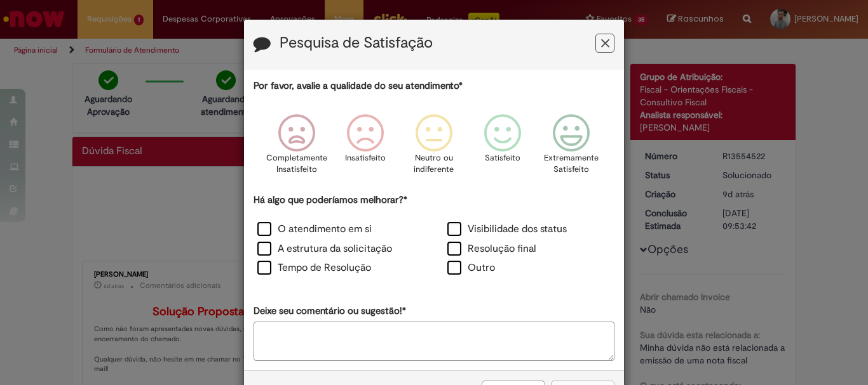 The width and height of the screenshot is (868, 385). What do you see at coordinates (314, 268) in the screenshot?
I see `label: Tempo de Resolução` at bounding box center [314, 268].